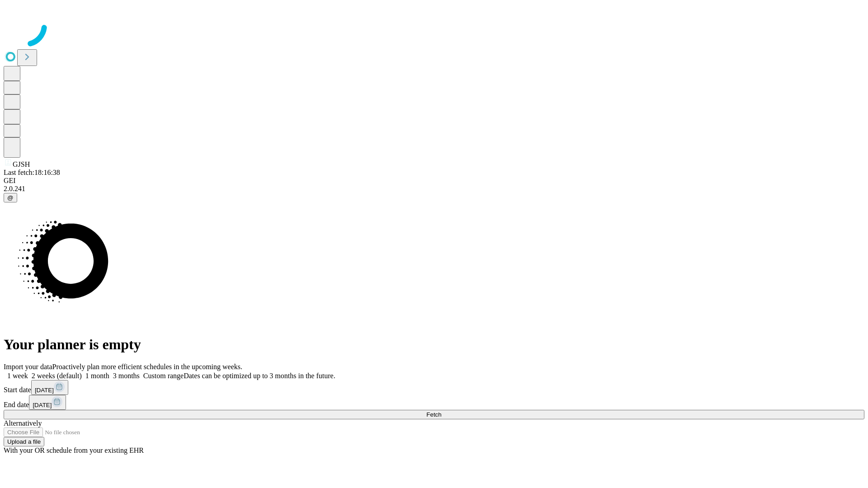 The image size is (868, 488). Describe the element at coordinates (56, 376) in the screenshot. I see `span: 2 weeks (default)` at that location.